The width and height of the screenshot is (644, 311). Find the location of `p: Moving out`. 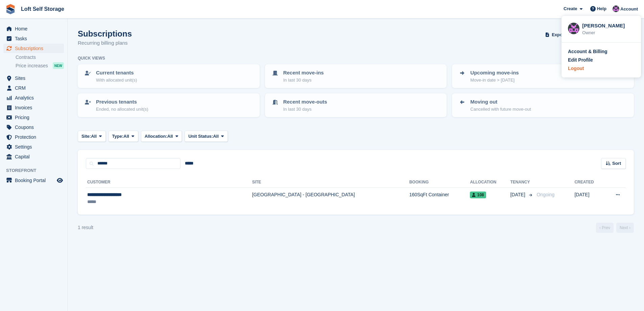

p: Moving out is located at coordinates (501, 102).